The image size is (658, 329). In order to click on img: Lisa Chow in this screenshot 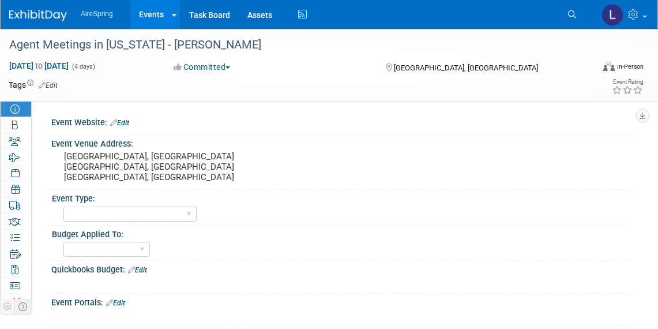, I will do `click(612, 15)`.